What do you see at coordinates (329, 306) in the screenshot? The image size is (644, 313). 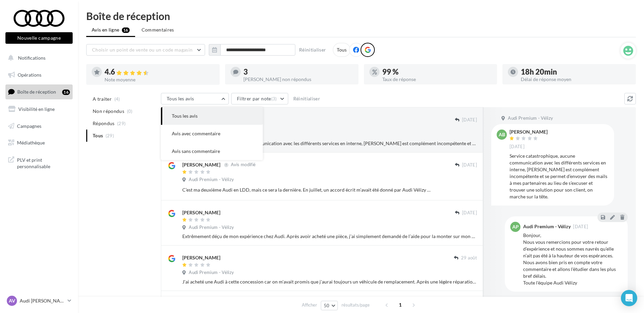 I see `button: 50` at bounding box center [329, 306].